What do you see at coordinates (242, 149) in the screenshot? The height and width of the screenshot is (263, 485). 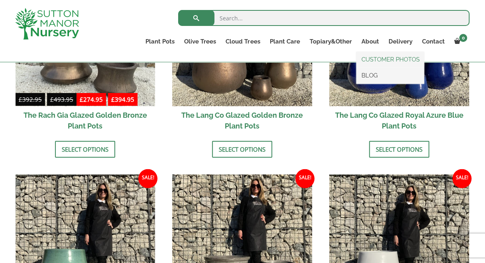 I see `a: Select options for “The Lang Co Glazed Golden Bronze Plant Pots”` at bounding box center [242, 149].